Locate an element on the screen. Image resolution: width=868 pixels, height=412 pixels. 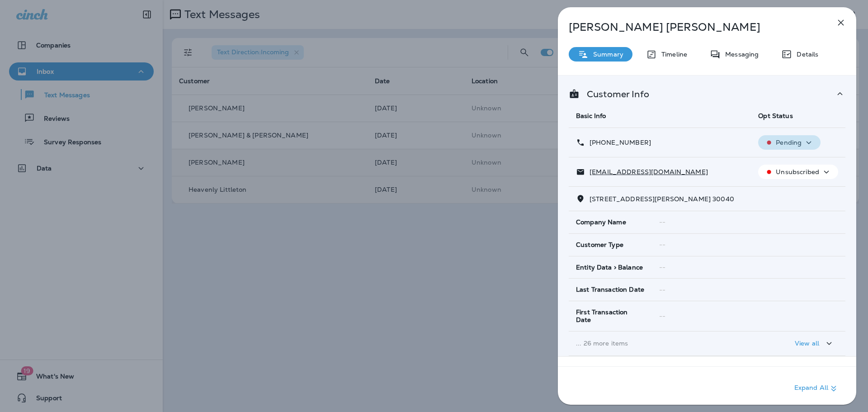
p: Unsubscribed is located at coordinates (797, 172).